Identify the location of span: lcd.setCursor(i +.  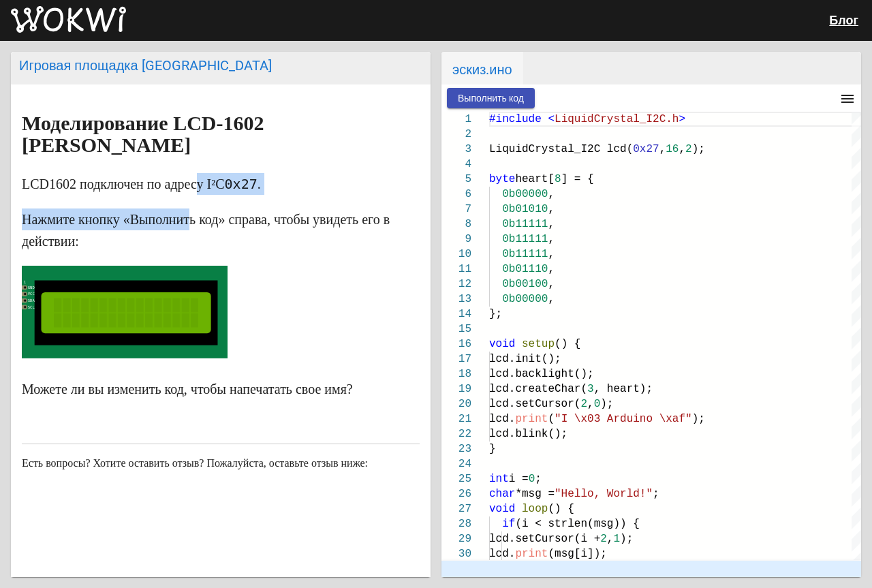
(545, 538).